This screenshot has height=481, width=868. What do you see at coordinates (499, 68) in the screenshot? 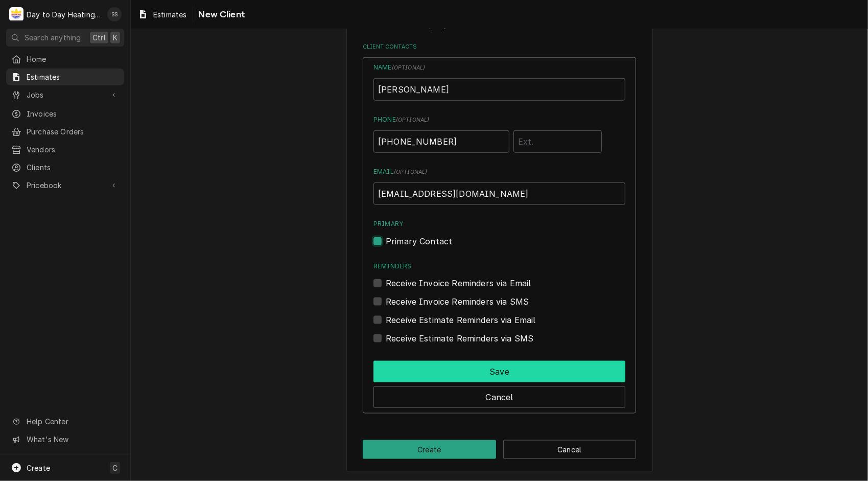
I see `label: Name` at bounding box center [499, 68].